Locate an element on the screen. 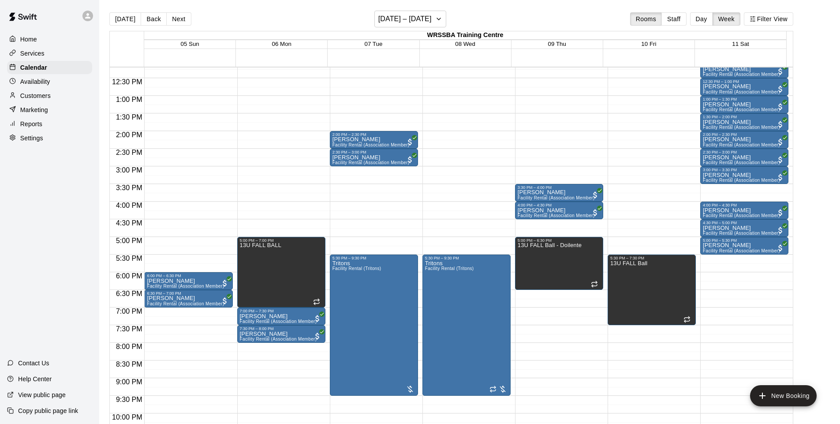 Image resolution: width=840 pixels, height=424 pixels. div: 3:00 PM – 3:30 PM: Tyler Lawson is located at coordinates (744, 175).